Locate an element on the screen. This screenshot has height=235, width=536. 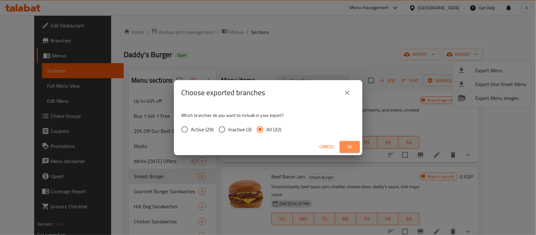
span: Inactive (3) is located at coordinates (240, 129).